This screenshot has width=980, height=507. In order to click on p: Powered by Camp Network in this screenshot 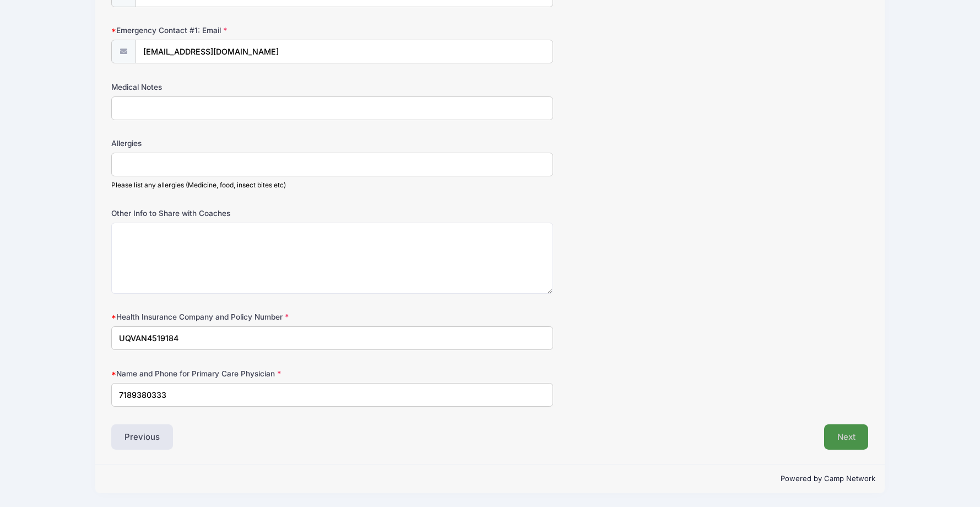, I will do `click(490, 479)`.